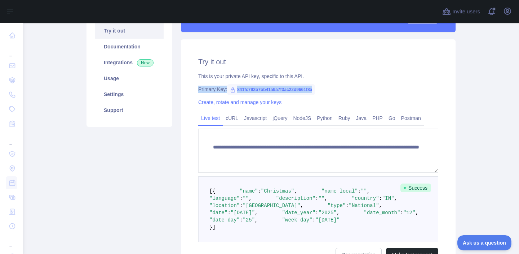 The image size is (519, 254). Describe the element at coordinates (278, 191) in the screenshot. I see `span: "Christmas"` at that location.